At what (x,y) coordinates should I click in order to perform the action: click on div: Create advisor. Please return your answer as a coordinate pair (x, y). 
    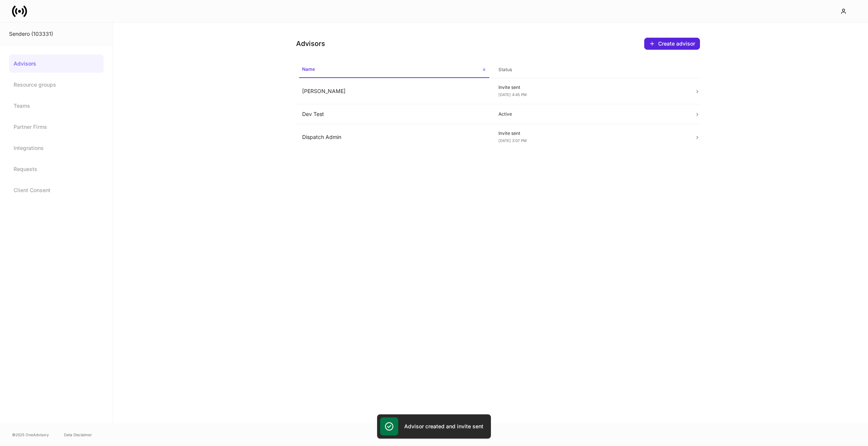
    Looking at the image, I should click on (672, 43).